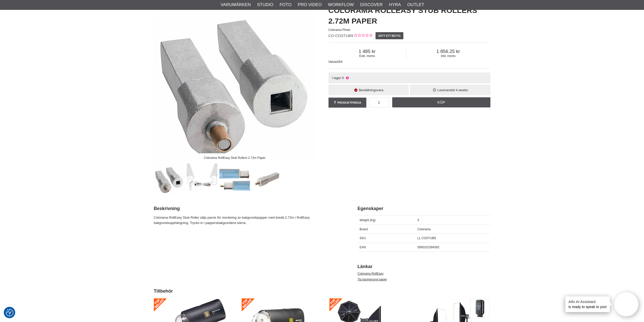  I want to click on h4: Aifo AI Assistant, so click(587, 301).